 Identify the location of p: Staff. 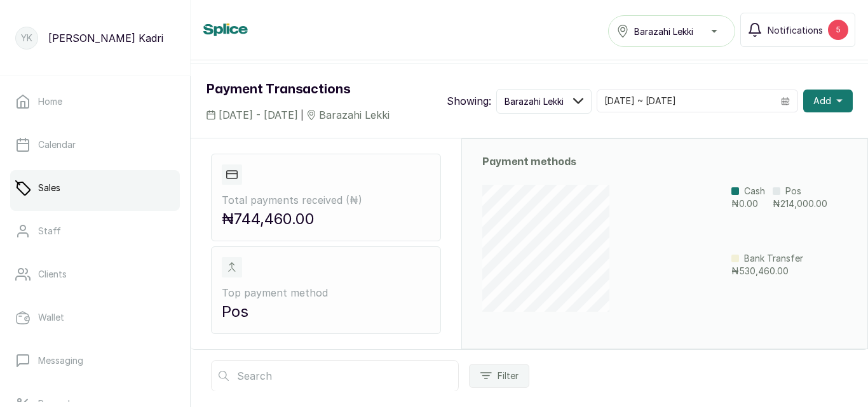
(49, 231).